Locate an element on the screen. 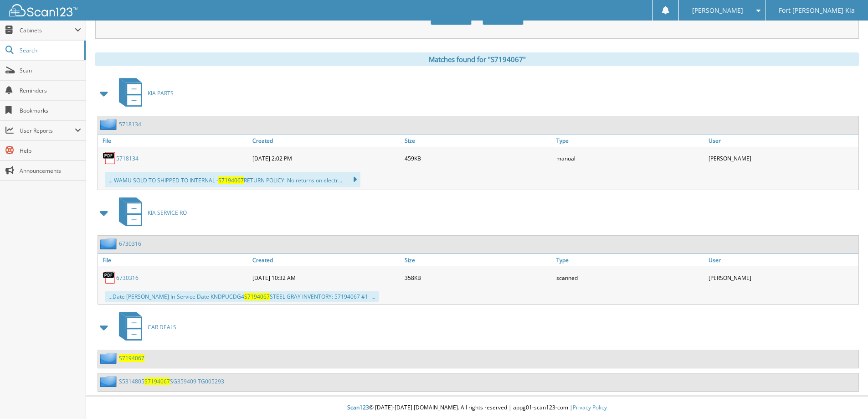  div: ... WAMU SOLD TO SHIPPED TO INTERNAL - RETURN POLICY: No returns on electr... is located at coordinates (232, 180).